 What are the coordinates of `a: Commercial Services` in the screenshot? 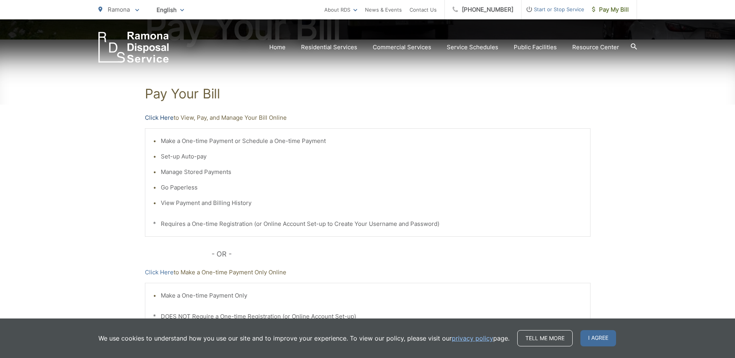 It's located at (402, 47).